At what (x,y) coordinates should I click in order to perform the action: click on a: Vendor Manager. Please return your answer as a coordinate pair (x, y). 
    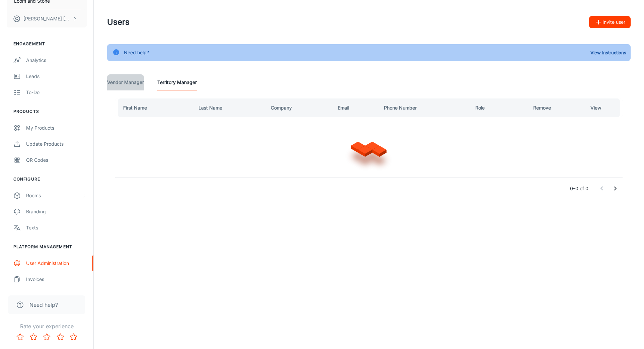
    Looking at the image, I should click on (126, 83).